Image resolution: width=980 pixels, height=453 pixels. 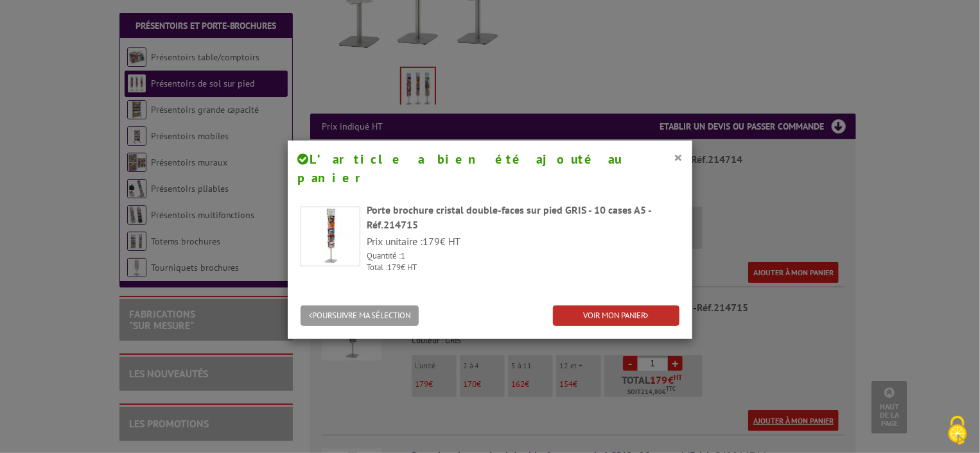 I want to click on h4: L’article a bien été ajouté au panier, so click(x=490, y=168).